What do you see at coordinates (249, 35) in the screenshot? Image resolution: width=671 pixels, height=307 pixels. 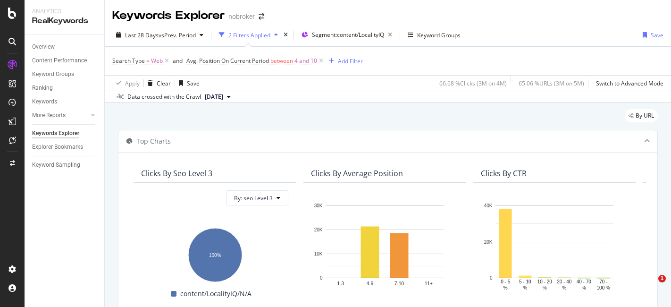 I see `div: 2 Filters Applied` at bounding box center [249, 35].